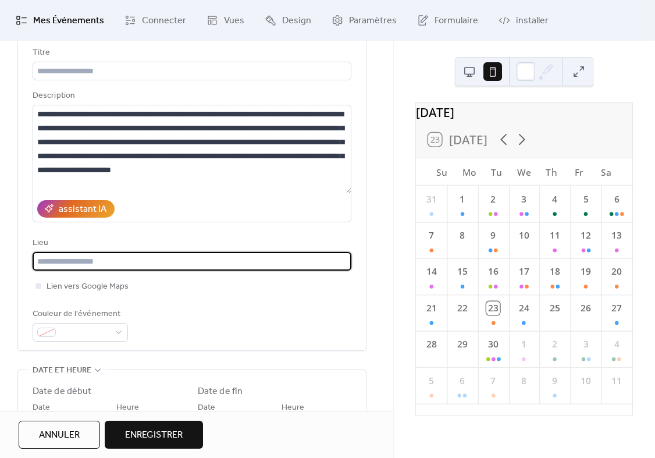 The width and height of the screenshot is (655, 458). I want to click on div: Tu, so click(497, 172).